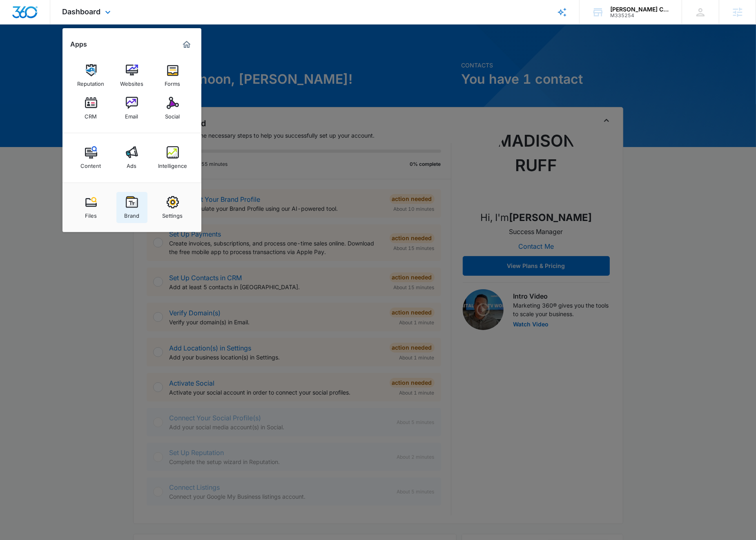 The height and width of the screenshot is (540, 756). What do you see at coordinates (91, 109) in the screenshot?
I see `a: CRM` at bounding box center [91, 109].